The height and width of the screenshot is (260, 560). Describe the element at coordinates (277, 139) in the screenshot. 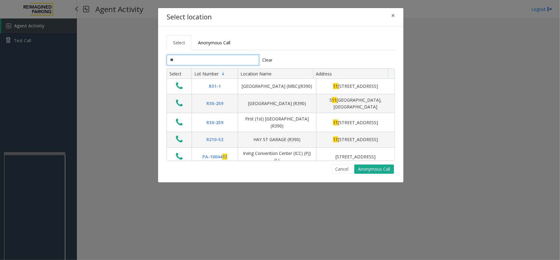

I see `div: HAY ST GARAGE (R390)` at that location.